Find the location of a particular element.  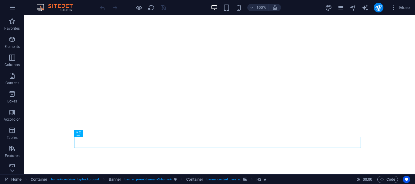

i: Navigator is located at coordinates (352, 8).